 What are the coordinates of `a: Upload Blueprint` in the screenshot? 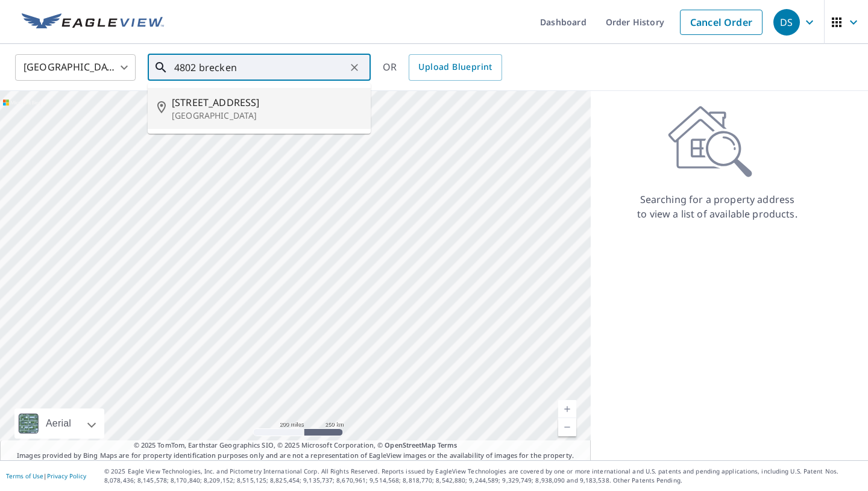 It's located at (455, 68).